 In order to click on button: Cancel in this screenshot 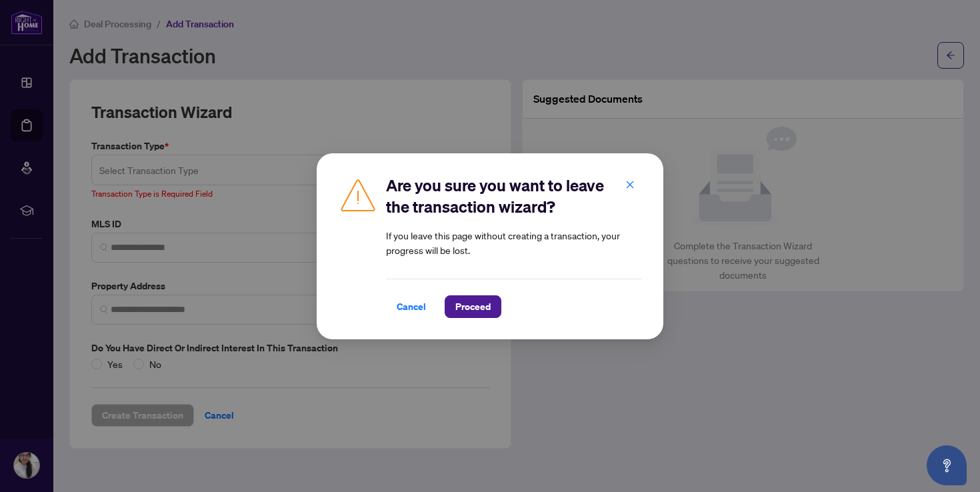, I will do `click(412, 307)`.